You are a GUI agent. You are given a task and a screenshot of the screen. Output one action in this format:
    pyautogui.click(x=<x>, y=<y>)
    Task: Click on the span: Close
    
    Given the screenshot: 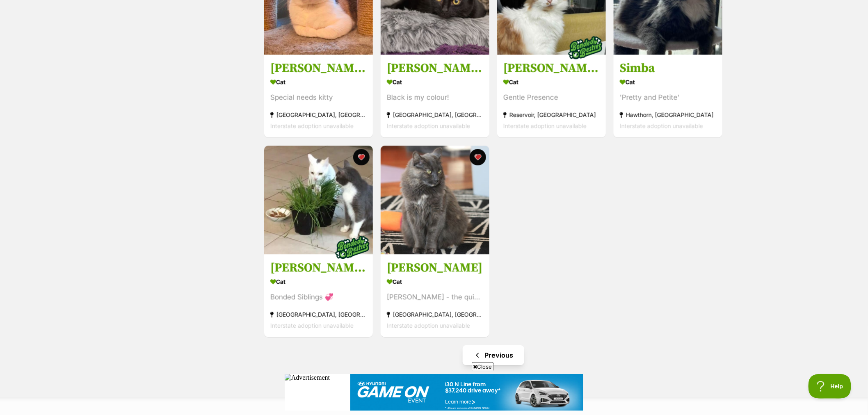 What is the action you would take?
    pyautogui.click(x=483, y=367)
    